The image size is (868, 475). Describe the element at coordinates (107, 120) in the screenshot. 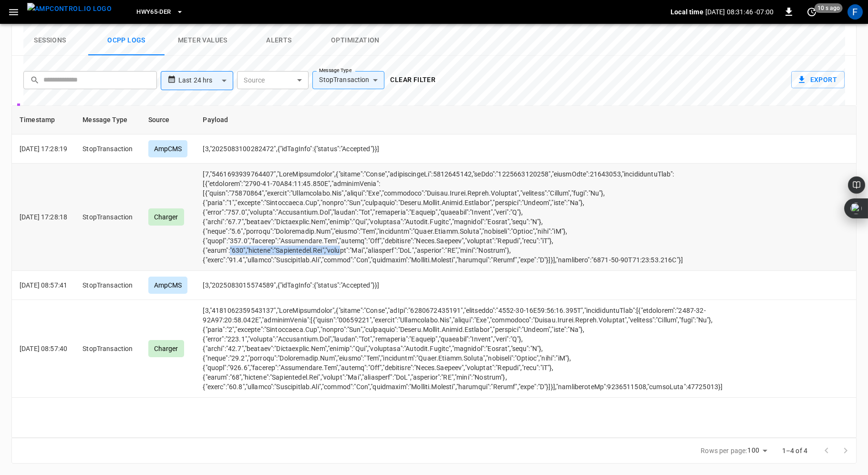

I see `th: Message Type` at that location.